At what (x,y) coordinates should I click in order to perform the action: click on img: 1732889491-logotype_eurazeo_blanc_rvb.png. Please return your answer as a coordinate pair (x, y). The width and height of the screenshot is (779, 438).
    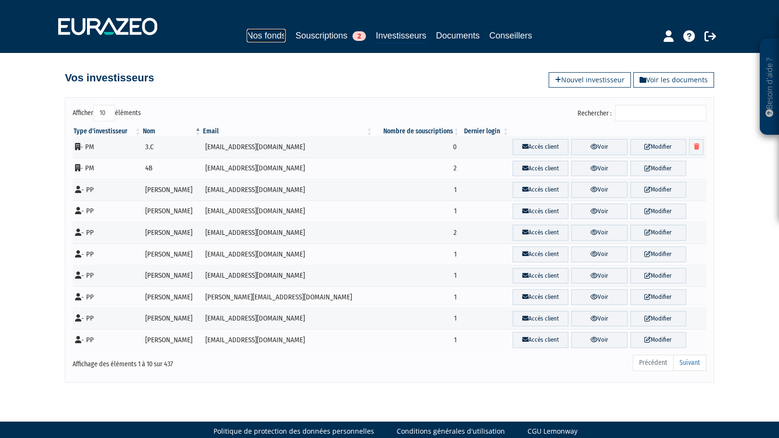
    Looking at the image, I should click on (108, 26).